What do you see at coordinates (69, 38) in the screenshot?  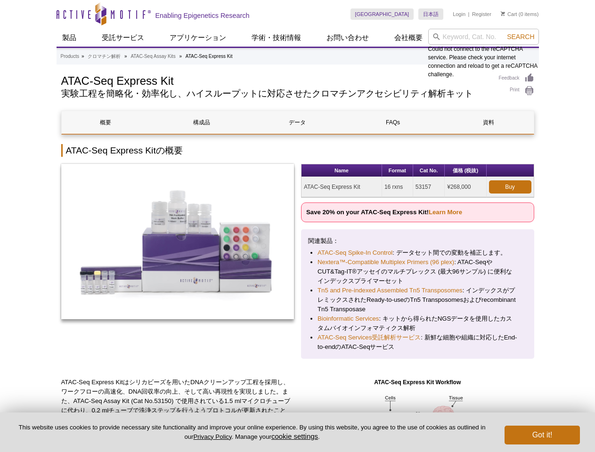 I see `a: 製品` at bounding box center [69, 38].